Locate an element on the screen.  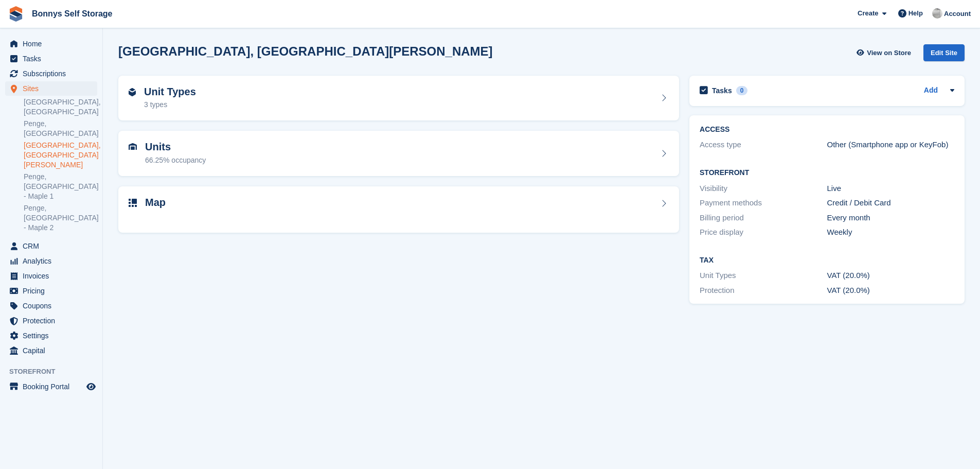
span: Booking Portal is located at coordinates (54, 387).